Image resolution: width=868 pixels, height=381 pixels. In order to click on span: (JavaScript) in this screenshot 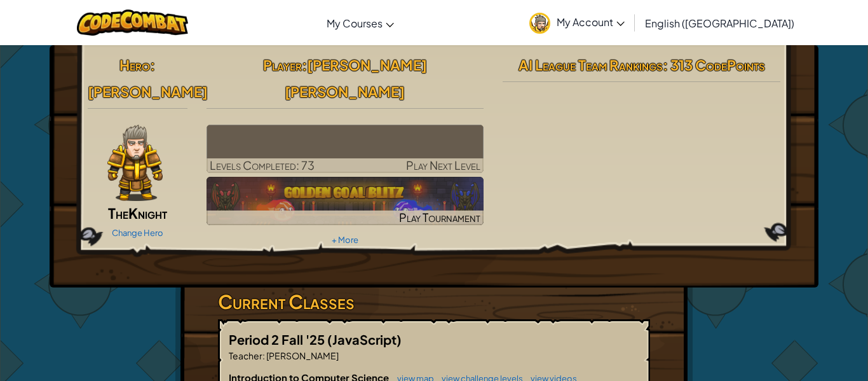, I will do `click(364, 339)`.